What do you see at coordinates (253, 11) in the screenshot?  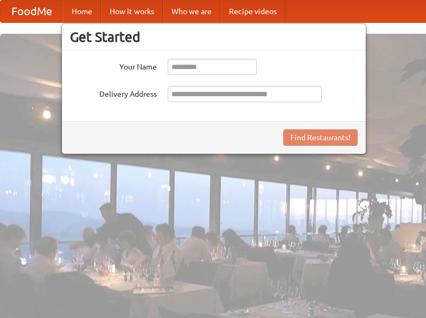 I see `a: Recipe videos` at bounding box center [253, 11].